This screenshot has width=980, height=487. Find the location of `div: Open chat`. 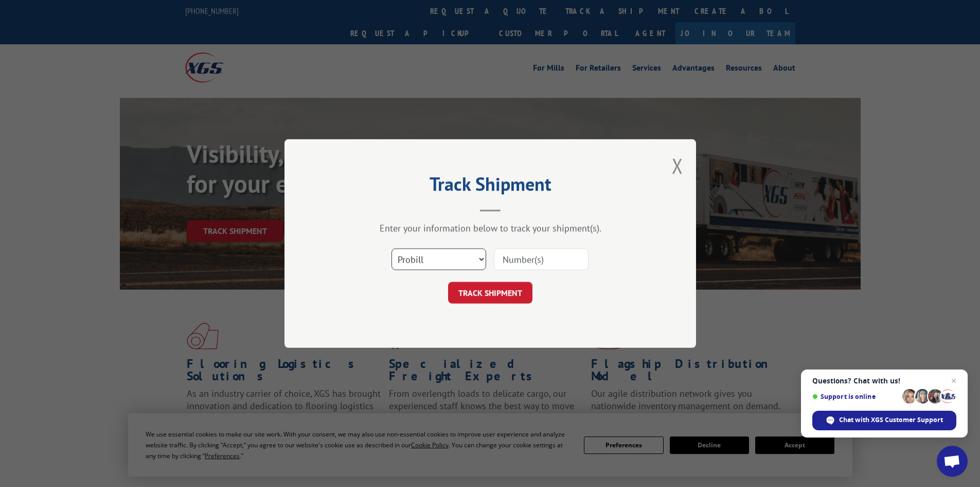

div: Open chat is located at coordinates (952, 461).